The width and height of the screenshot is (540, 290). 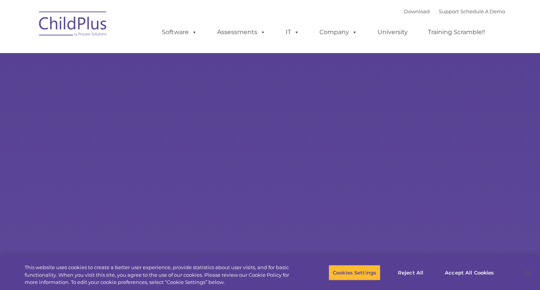 I want to click on a: Schedule A Demo, so click(x=483, y=11).